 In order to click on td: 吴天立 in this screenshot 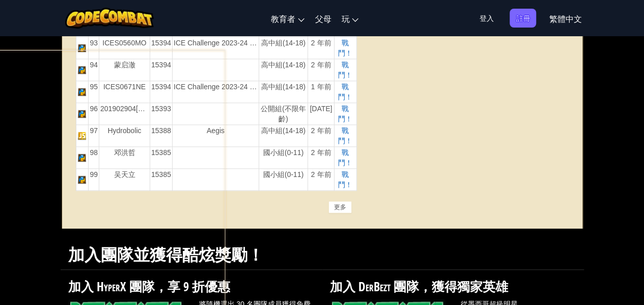, I will do `click(124, 179)`.